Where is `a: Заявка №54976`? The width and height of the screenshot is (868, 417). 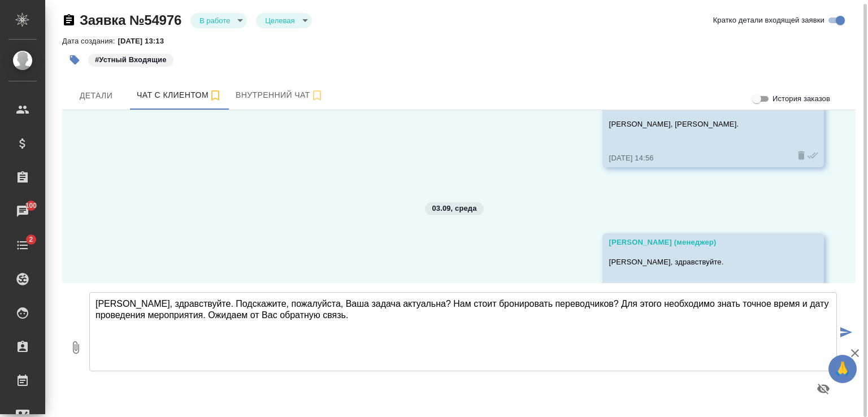 a: Заявка №54976 is located at coordinates (131, 20).